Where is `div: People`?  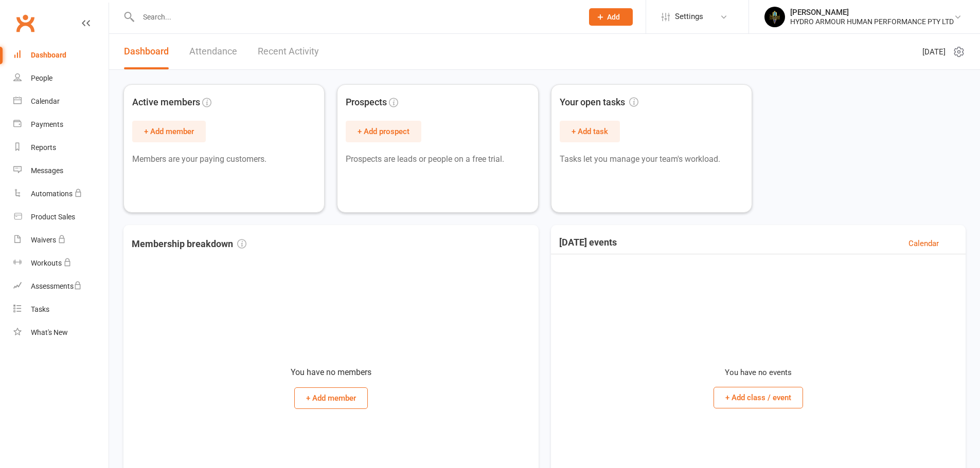
div: People is located at coordinates (42, 78).